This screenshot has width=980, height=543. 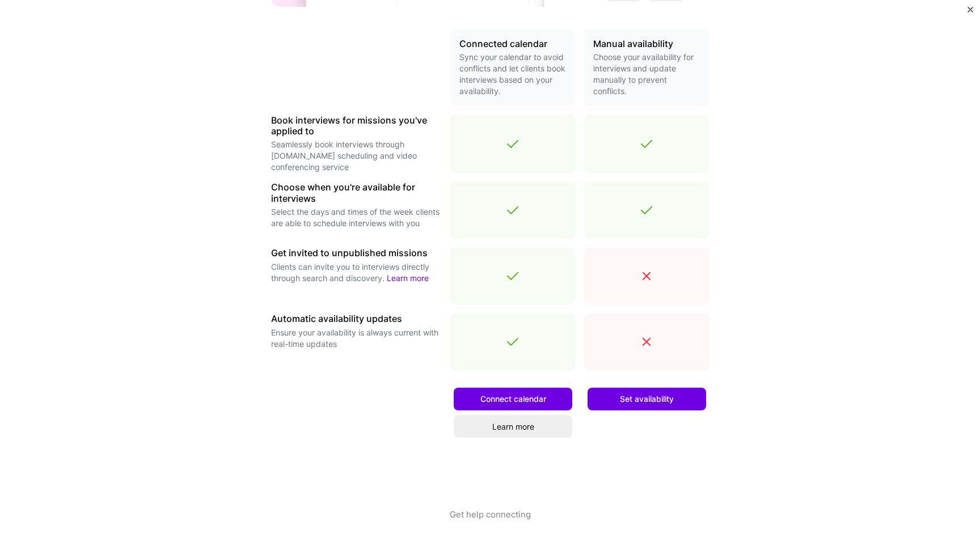 What do you see at coordinates (970, 13) in the screenshot?
I see `button: Close` at bounding box center [970, 13].